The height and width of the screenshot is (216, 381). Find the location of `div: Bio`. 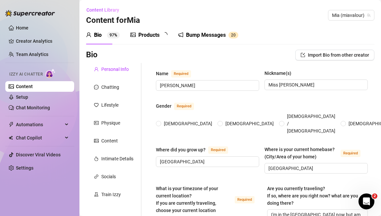

div: Bio is located at coordinates (98, 35).